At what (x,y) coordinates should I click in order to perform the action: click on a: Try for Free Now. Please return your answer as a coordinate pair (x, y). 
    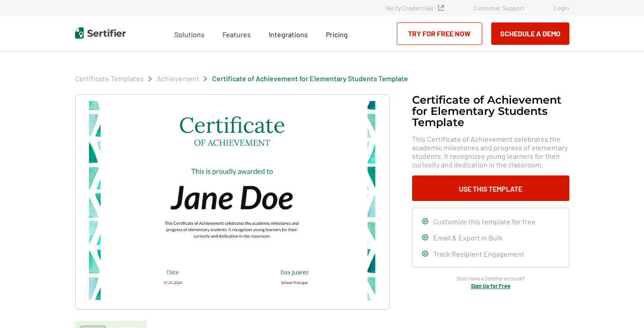
    Looking at the image, I should click on (440, 34).